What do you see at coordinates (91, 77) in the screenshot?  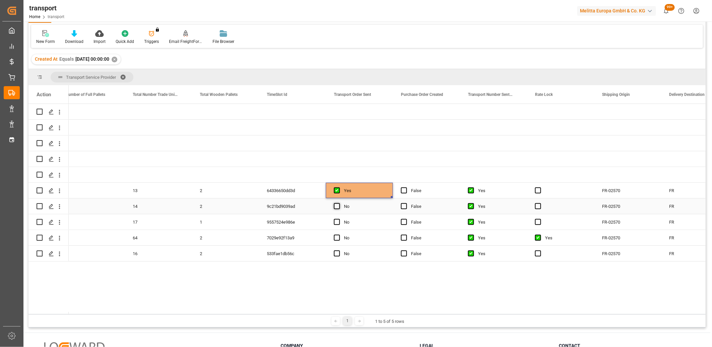 I see `span: Transport Service Provider` at bounding box center [91, 77].